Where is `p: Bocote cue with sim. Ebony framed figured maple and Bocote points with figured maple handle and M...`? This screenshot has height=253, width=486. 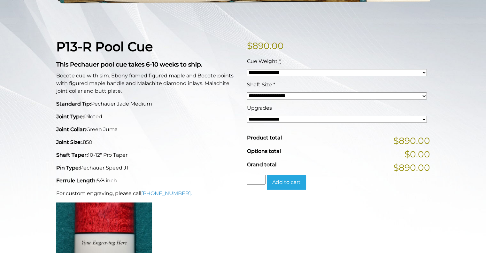 p: Bocote cue with sim. Ebony framed figured maple and Bocote points with figured maple handle and M... is located at coordinates (148, 83).